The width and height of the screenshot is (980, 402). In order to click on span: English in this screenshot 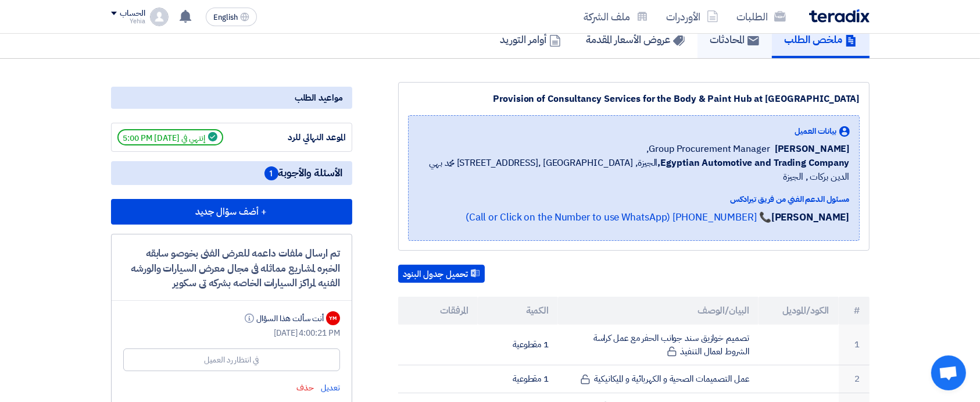, I will do `click(225, 18)`.